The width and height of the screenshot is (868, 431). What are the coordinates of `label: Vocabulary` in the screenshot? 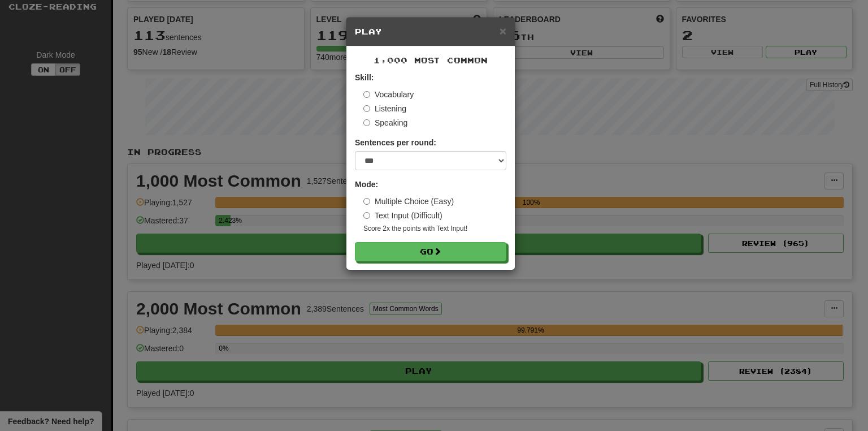 It's located at (388, 94).